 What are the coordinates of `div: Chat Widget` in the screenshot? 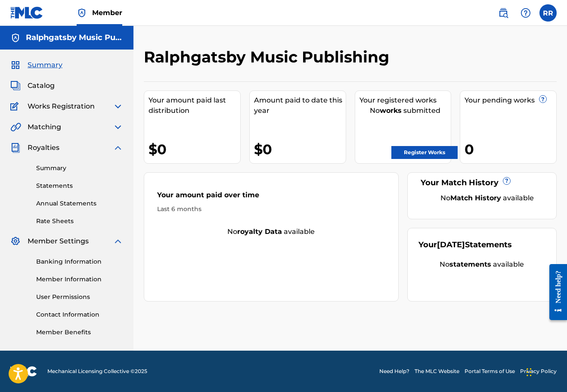 It's located at (545, 371).